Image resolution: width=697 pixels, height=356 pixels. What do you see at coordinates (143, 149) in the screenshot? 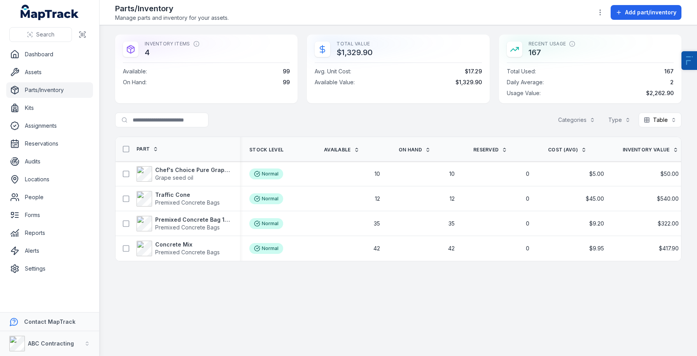
I see `span: Part` at bounding box center [143, 149].